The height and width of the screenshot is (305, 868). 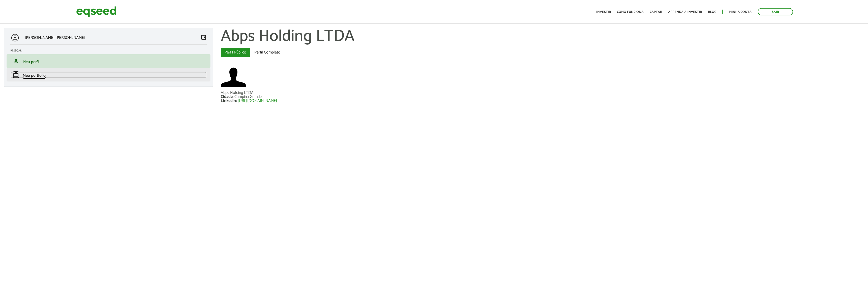 I want to click on img: Foto de Abps Holding LTDA, so click(x=233, y=77).